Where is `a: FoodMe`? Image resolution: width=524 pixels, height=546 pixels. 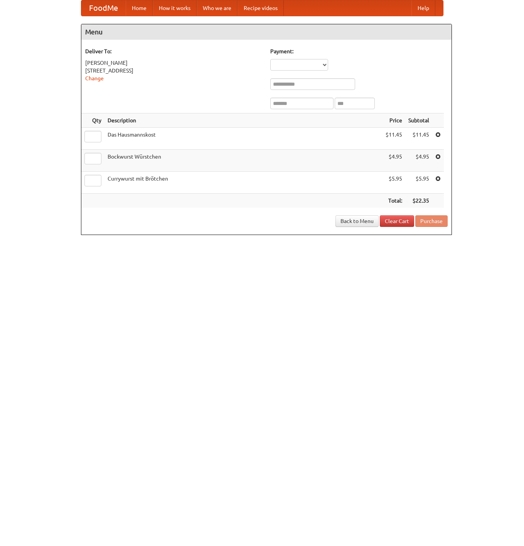 a: FoodMe is located at coordinates (103, 8).